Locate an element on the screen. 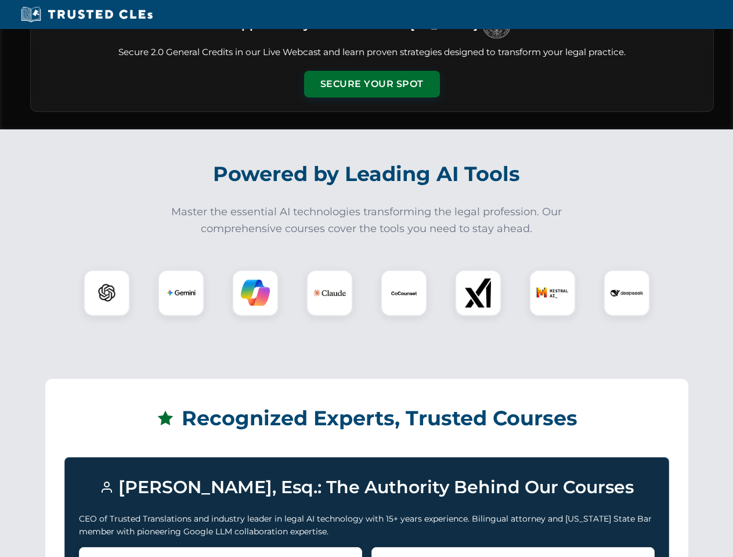 The image size is (733, 557). img: Trusted CLEs is located at coordinates (86, 15).